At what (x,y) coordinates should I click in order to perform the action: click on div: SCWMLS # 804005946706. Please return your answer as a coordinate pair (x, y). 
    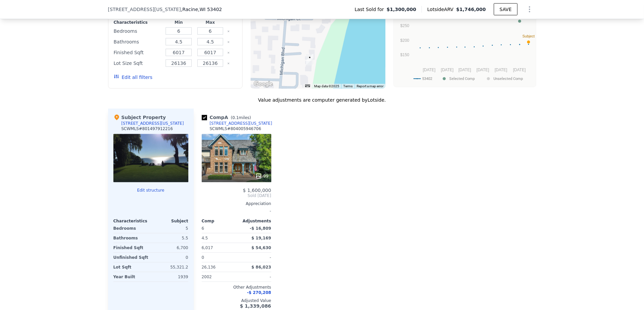
    Looking at the image, I should click on (235, 129).